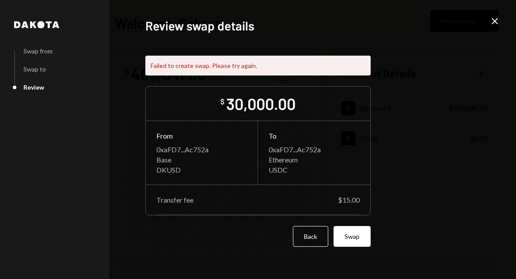  Describe the element at coordinates (349, 200) in the screenshot. I see `div: $15.00` at that location.